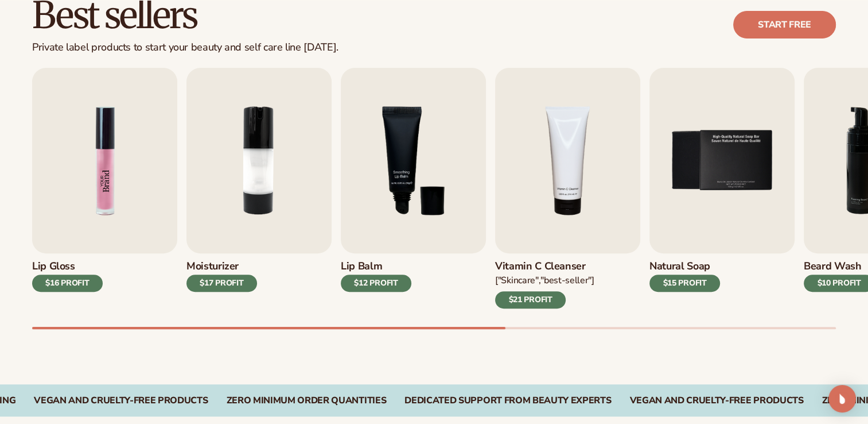 The height and width of the screenshot is (424, 868). What do you see at coordinates (68, 266) in the screenshot?
I see `h3: Lip Gloss` at bounding box center [68, 266].